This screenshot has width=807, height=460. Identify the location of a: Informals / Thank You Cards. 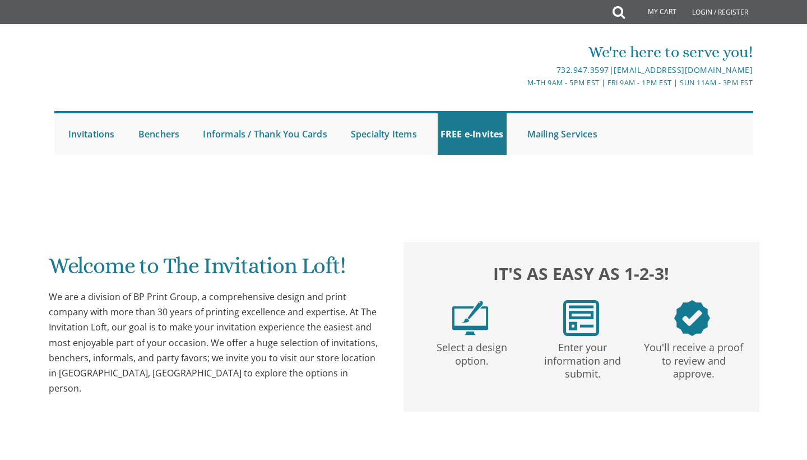
(265, 134).